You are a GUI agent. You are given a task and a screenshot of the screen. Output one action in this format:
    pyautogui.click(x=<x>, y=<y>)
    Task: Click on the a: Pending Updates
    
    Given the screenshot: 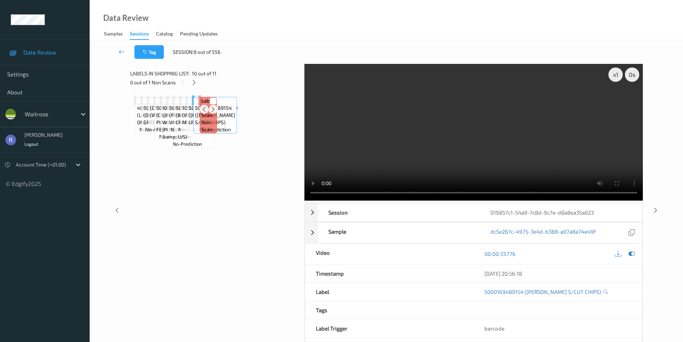 What is the action you would take?
    pyautogui.click(x=202, y=34)
    